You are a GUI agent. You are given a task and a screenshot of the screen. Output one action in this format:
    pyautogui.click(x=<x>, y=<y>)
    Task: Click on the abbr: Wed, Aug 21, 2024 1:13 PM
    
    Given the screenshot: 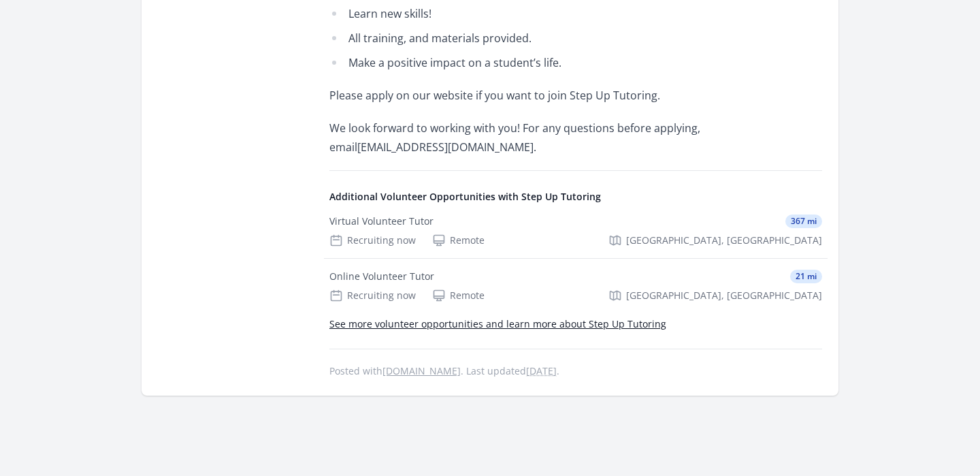 What is the action you would take?
    pyautogui.click(x=541, y=370)
    